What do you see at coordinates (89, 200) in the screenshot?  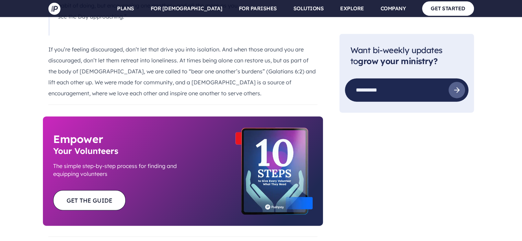 I see `a: GET THE GUIDE` at bounding box center [89, 200].